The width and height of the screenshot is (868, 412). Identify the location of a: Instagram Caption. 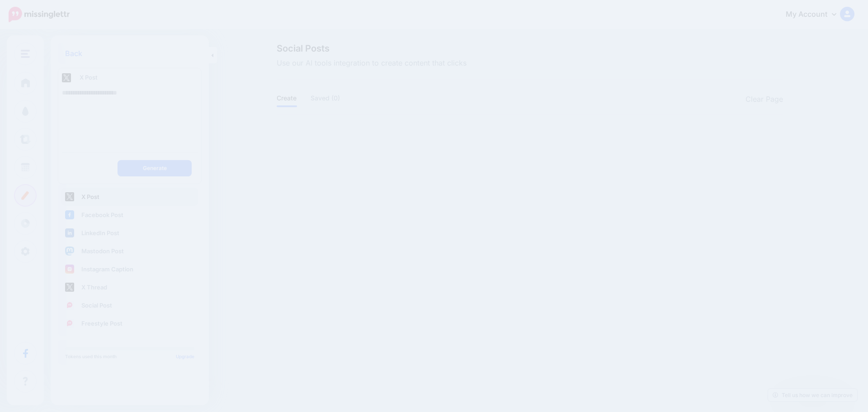
(130, 269).